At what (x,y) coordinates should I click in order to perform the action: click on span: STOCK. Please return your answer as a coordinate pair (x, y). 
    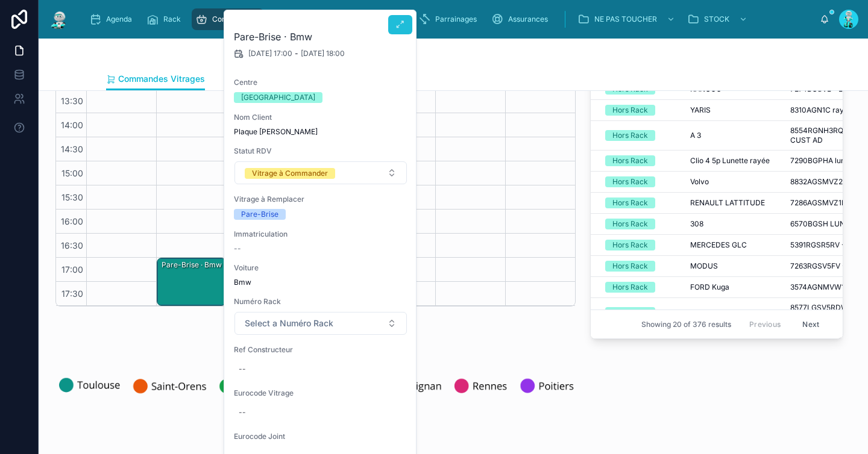
    Looking at the image, I should click on (717, 20).